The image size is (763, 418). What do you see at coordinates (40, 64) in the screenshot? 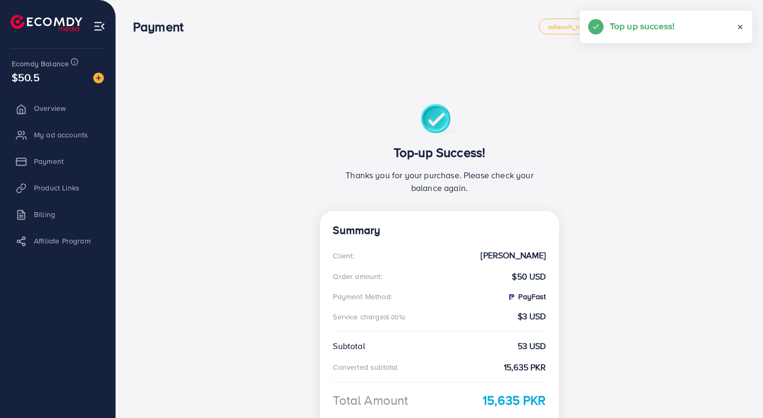
I see `span: Ecomdy Balance` at bounding box center [40, 64].